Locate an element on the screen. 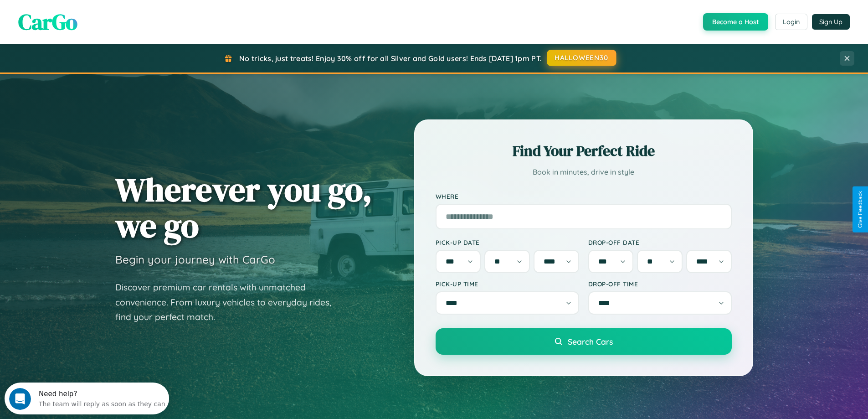 The width and height of the screenshot is (868, 419). button: Search Cars is located at coordinates (584, 341).